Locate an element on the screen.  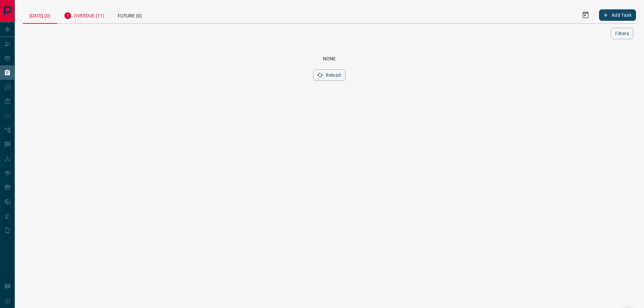
div: Overdue (11) is located at coordinates (84, 15).